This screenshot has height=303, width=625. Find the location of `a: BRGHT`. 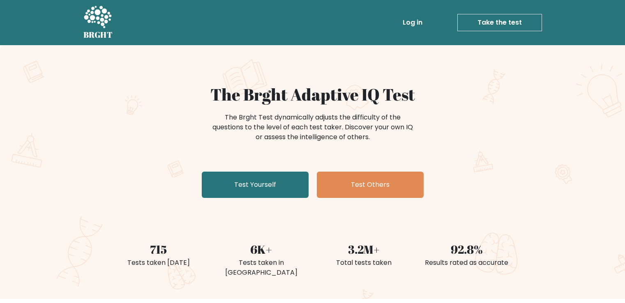

a: BRGHT is located at coordinates (98, 23).